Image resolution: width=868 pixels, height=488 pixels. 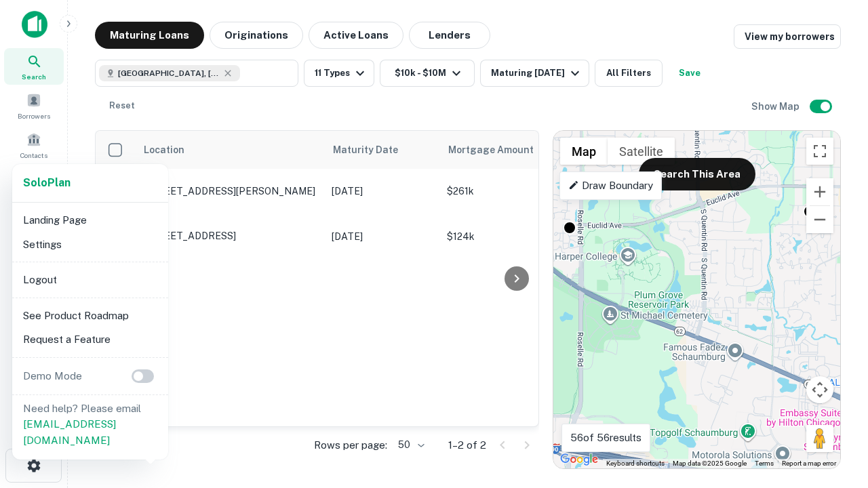 I want to click on li: See Product Roadmap, so click(x=90, y=315).